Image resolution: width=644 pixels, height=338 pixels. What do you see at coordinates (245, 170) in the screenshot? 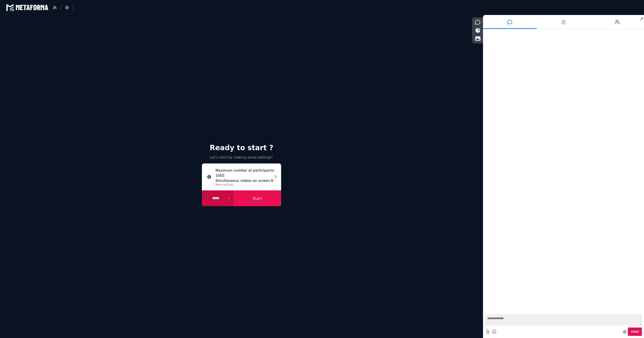
I see `label: Maximum number of participants :` at bounding box center [245, 170].